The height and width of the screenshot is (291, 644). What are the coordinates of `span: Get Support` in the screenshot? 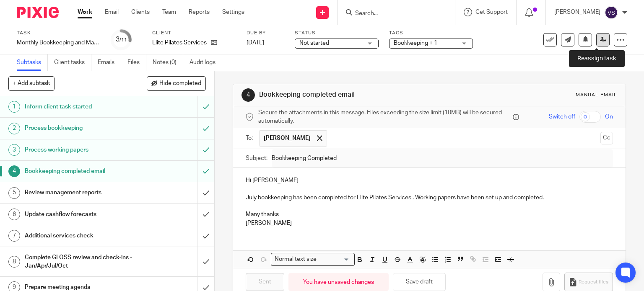 It's located at (492, 12).